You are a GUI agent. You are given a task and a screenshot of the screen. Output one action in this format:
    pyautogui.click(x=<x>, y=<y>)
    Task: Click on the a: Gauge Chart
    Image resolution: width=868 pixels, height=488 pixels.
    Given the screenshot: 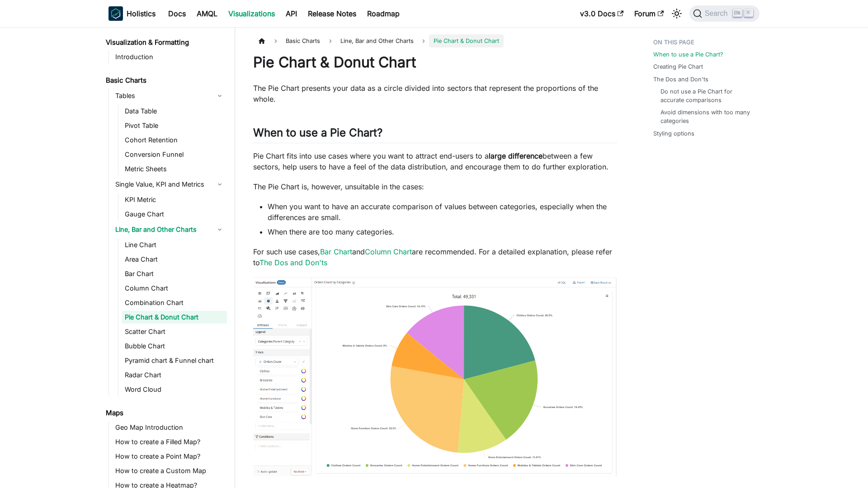 What is the action you would take?
    pyautogui.click(x=174, y=214)
    